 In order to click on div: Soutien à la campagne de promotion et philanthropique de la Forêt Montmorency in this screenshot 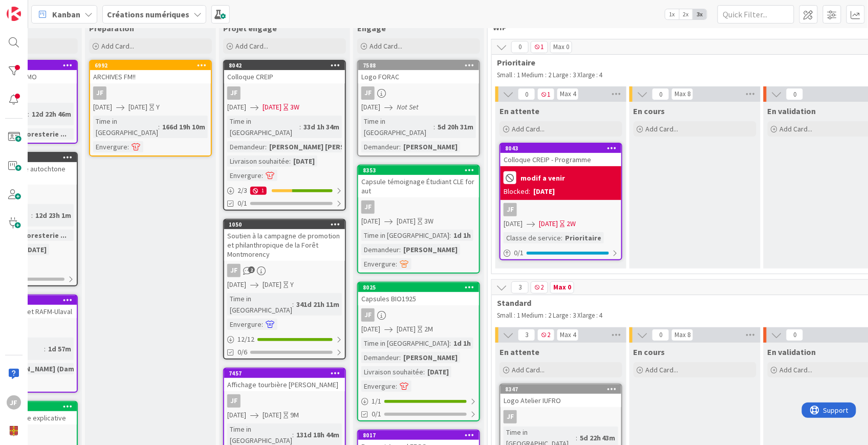, I will do `click(285, 245)`.